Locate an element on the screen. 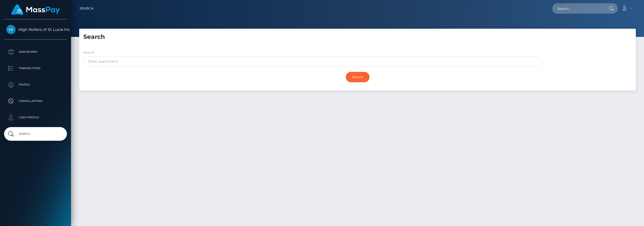 The width and height of the screenshot is (644, 226). input: Enter search term is located at coordinates (313, 62).